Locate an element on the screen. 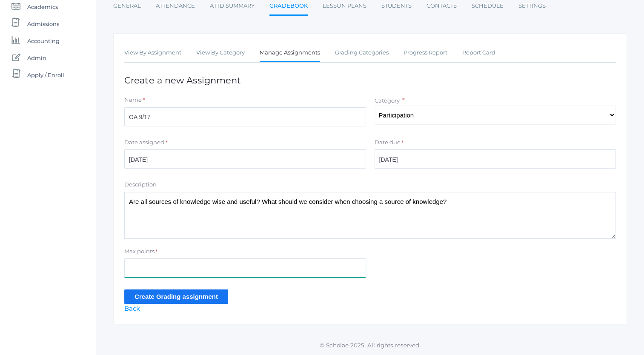 The width and height of the screenshot is (644, 355). input: Create Grading assignment is located at coordinates (176, 296).